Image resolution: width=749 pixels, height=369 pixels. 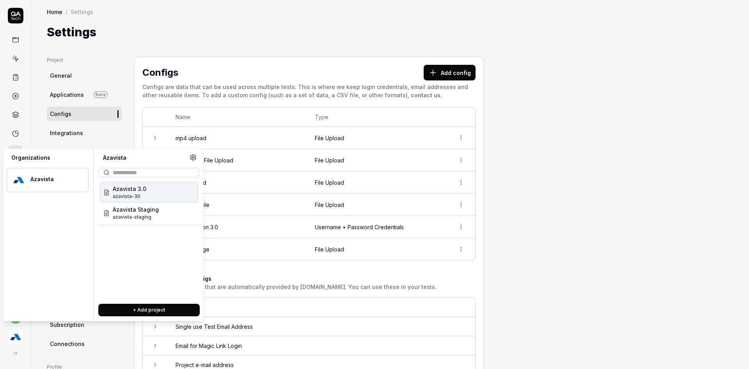 I want to click on span: Project ID: N4DP, so click(x=129, y=196).